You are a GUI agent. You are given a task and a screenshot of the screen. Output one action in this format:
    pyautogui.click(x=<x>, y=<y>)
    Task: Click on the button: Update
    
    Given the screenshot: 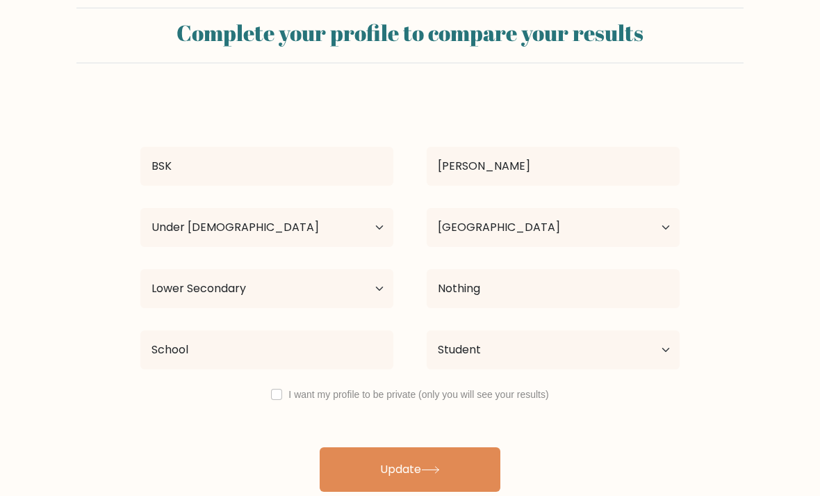 What is the action you would take?
    pyautogui.click(x=410, y=469)
    